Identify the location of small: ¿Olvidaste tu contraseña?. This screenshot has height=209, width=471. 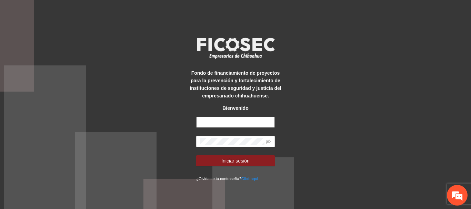
(227, 179).